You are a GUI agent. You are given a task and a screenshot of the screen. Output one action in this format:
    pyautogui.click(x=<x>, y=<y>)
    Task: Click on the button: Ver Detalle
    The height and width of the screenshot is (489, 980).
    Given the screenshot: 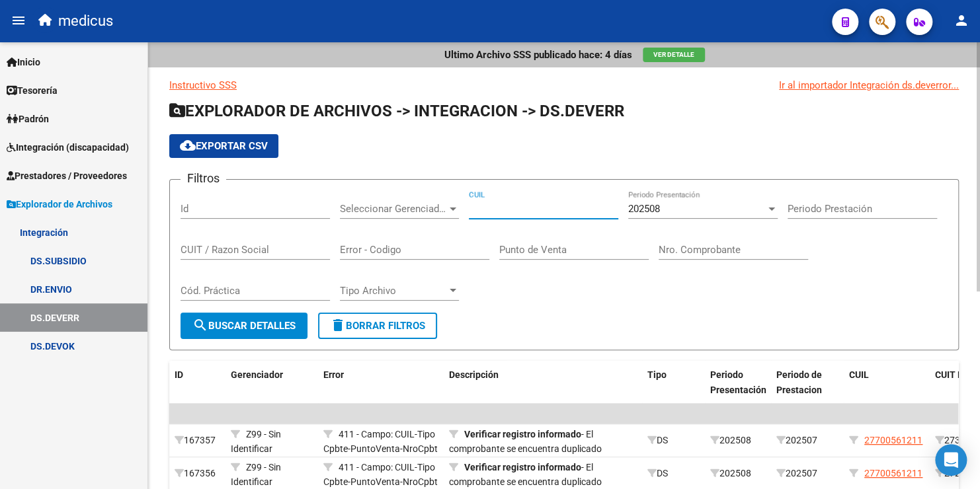 What is the action you would take?
    pyautogui.click(x=674, y=55)
    